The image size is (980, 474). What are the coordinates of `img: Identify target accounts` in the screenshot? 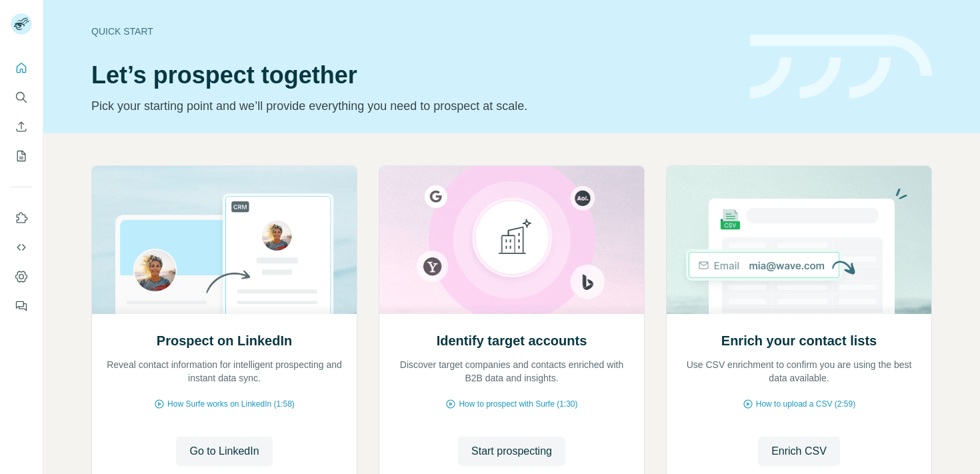 It's located at (511, 240).